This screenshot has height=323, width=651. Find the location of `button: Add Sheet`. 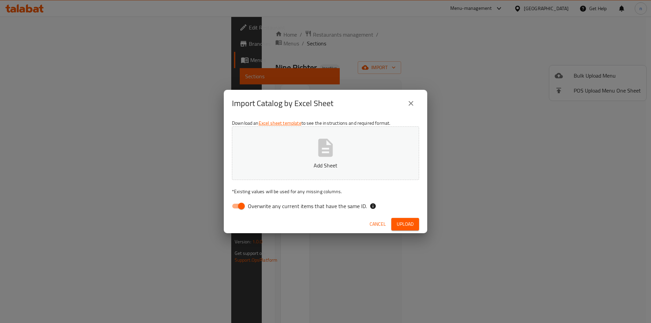

button: Add Sheet is located at coordinates (325, 153).